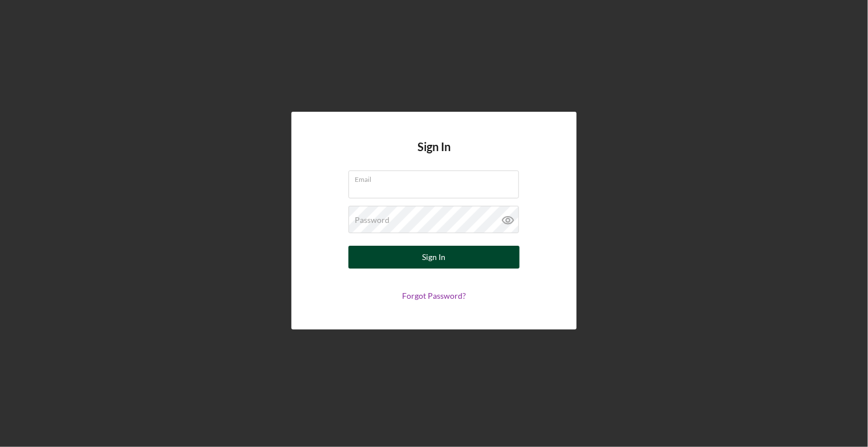 This screenshot has width=868, height=447. What do you see at coordinates (437, 177) in the screenshot?
I see `label: Email` at bounding box center [437, 177].